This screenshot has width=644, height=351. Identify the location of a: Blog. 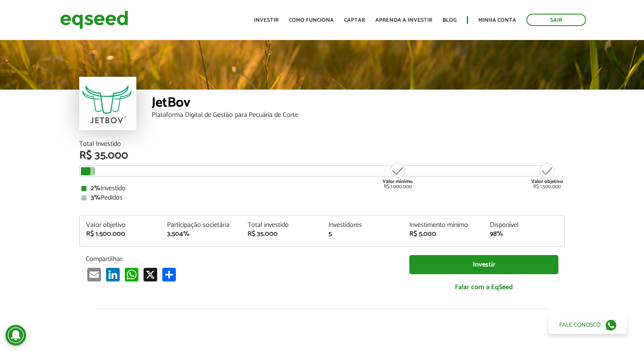
(449, 20).